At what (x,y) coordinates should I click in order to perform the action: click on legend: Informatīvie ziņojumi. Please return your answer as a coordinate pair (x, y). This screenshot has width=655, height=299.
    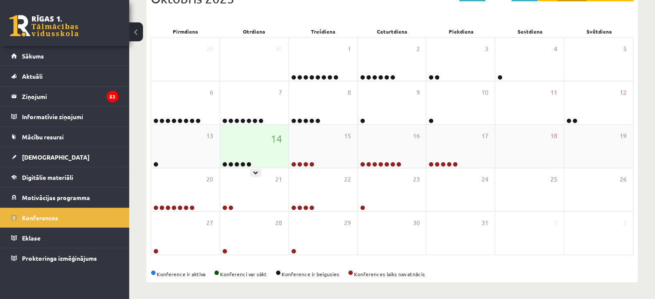
    Looking at the image, I should click on (70, 117).